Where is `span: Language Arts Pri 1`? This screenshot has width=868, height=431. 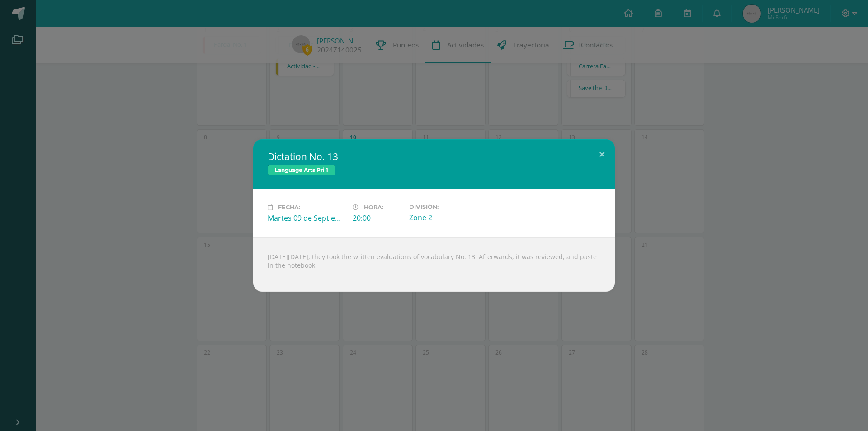
span: Language Arts Pri 1 is located at coordinates (302, 170).